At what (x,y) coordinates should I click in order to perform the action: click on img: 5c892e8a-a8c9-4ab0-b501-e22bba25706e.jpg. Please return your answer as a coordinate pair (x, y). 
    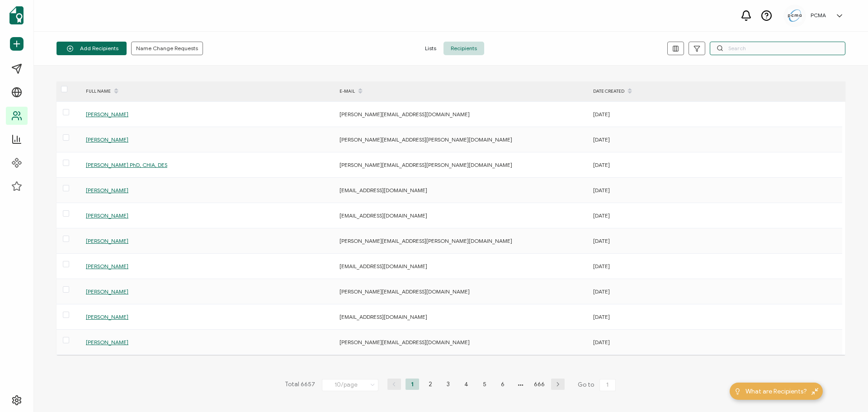
    Looking at the image, I should click on (795, 16).